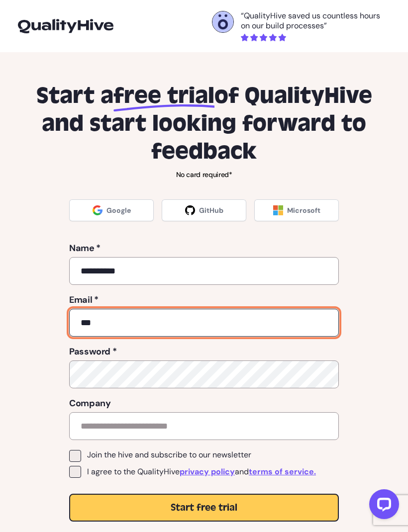 Image resolution: width=408 pixels, height=532 pixels. What do you see at coordinates (207, 472) in the screenshot?
I see `a: privacy policy` at bounding box center [207, 472].